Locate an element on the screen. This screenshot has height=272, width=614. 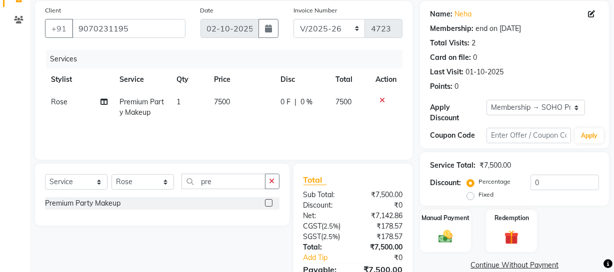
div: Premium Party Makeup is located at coordinates (82, 203).